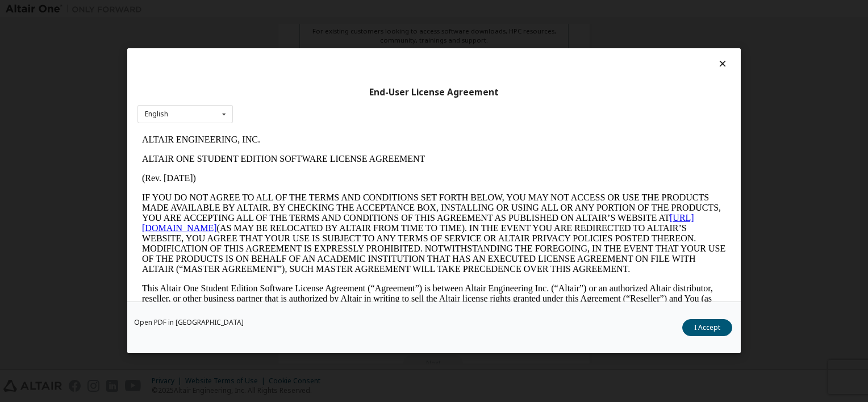  Describe the element at coordinates (434, 93) in the screenshot. I see `div: End-User License Agreement` at that location.